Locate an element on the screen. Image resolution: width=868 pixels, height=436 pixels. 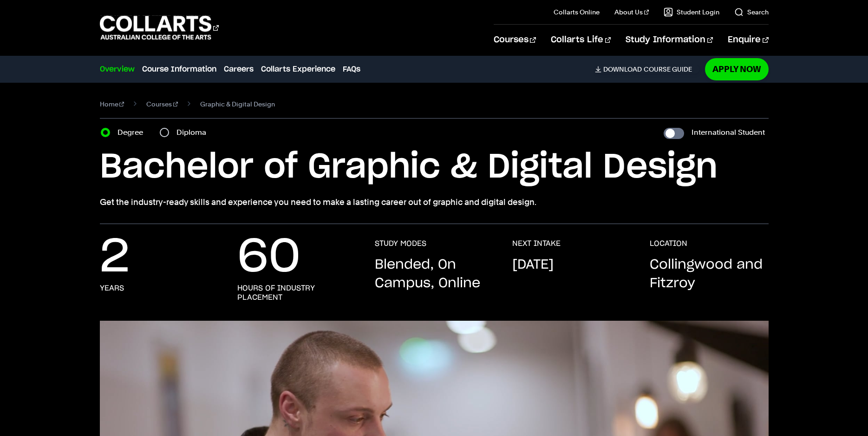
label: Degree is located at coordinates (133, 132).